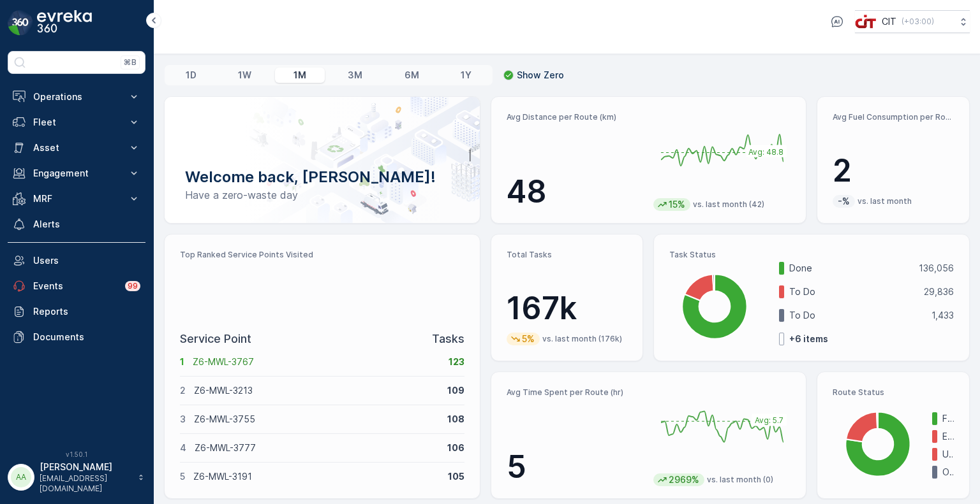 The height and width of the screenshot is (504, 980). I want to click on a: Documents, so click(77, 337).